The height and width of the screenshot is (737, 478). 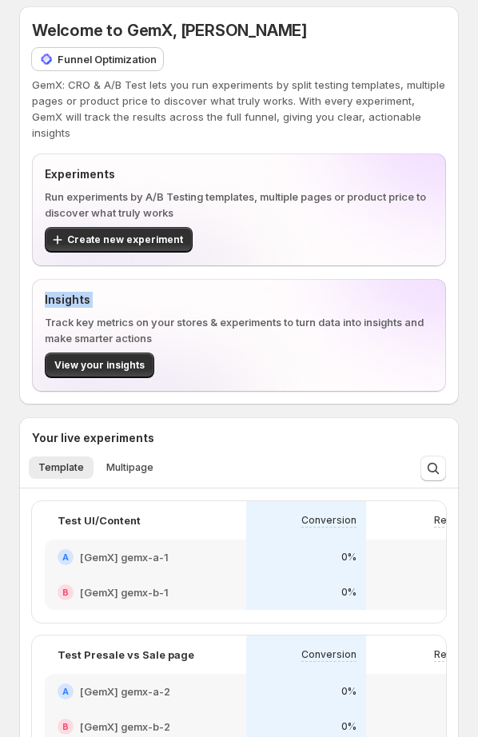 What do you see at coordinates (239, 330) in the screenshot?
I see `p: Track key metrics on your stores & experiments to turn data into insights and make smarter actions` at bounding box center [239, 330].